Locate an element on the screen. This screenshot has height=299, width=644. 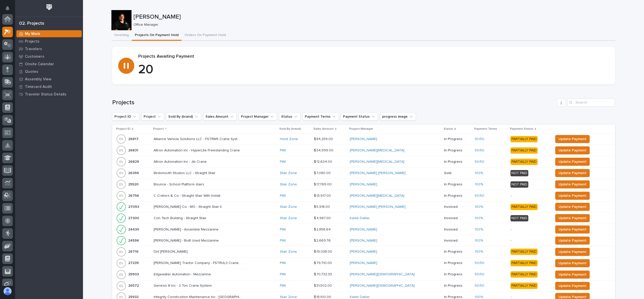
p: $ 7,080.00 is located at coordinates (323, 172).